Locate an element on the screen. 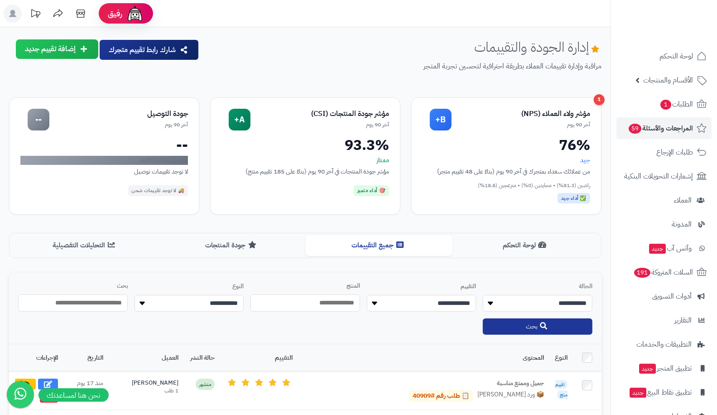  span: المدونة is located at coordinates (682, 224).